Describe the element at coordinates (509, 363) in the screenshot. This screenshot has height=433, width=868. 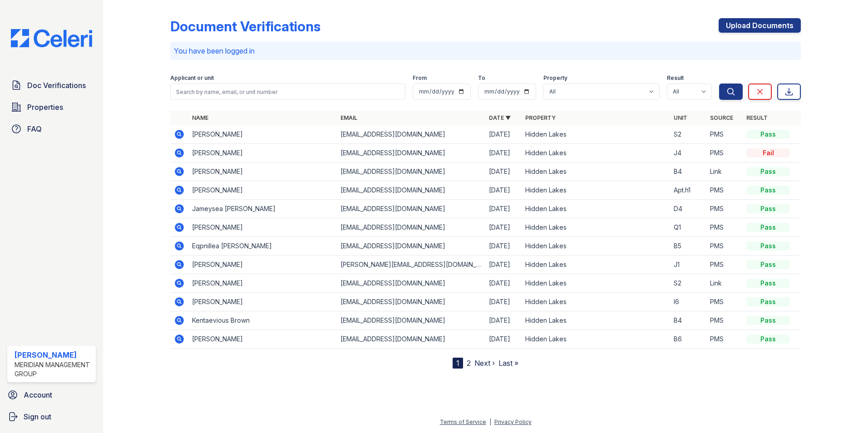
I see `a: Last »` at that location.